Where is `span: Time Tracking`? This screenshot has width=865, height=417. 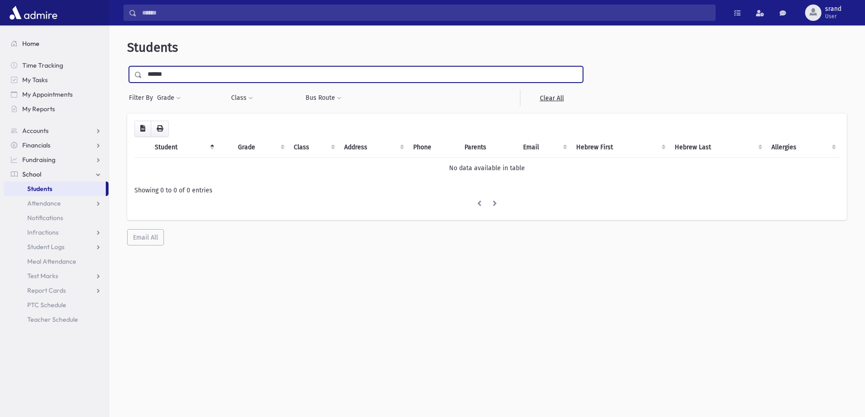
span: Time Tracking is located at coordinates (43, 65).